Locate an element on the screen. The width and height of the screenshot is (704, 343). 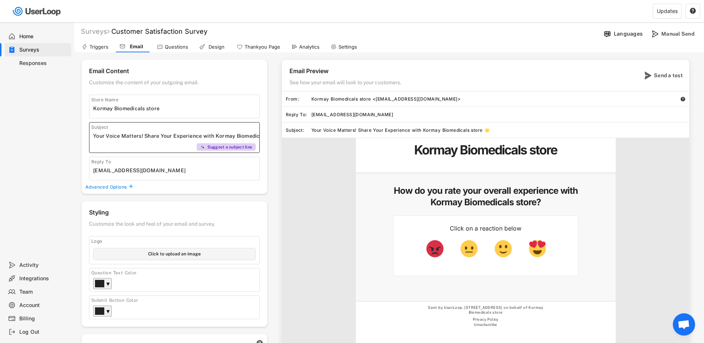
img: neutral-face_1f610.png is located at coordinates (469, 249).